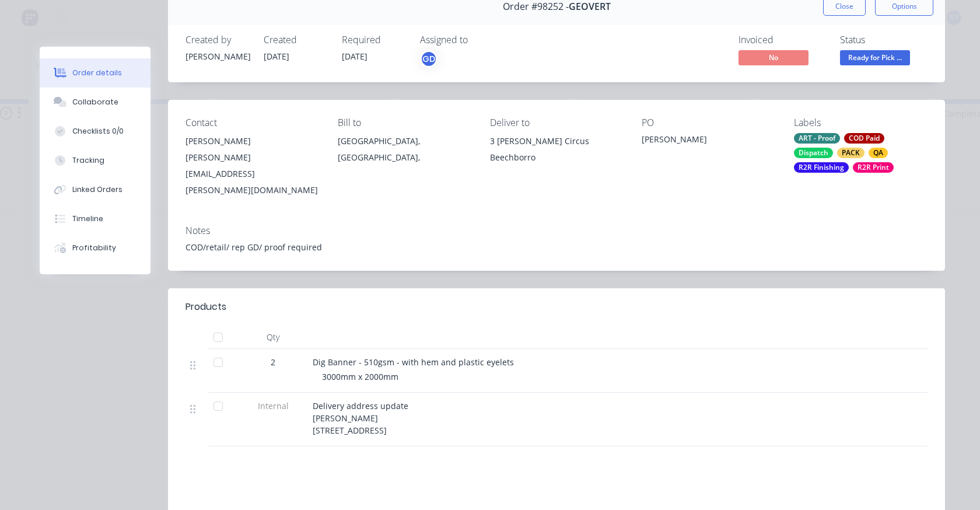 The width and height of the screenshot is (980, 510). Describe the element at coordinates (773, 58) in the screenshot. I see `span: No` at that location.